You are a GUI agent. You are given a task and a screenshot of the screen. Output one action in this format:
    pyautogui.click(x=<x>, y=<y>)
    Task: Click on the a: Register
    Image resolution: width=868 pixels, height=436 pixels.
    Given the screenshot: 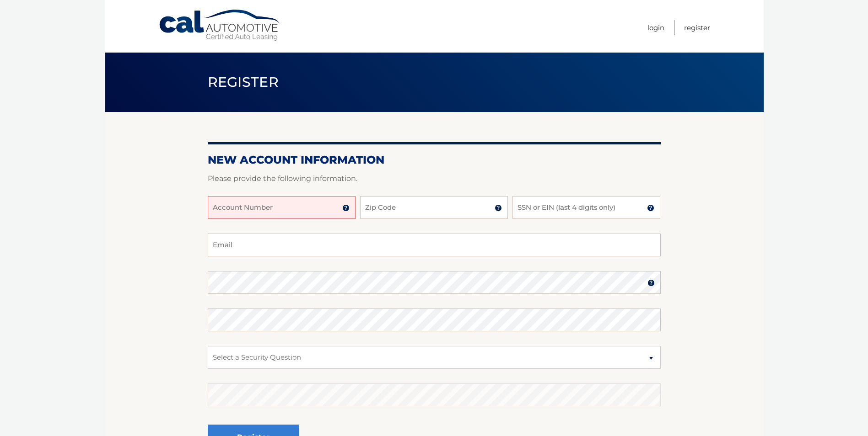 What is the action you would take?
    pyautogui.click(x=697, y=27)
    